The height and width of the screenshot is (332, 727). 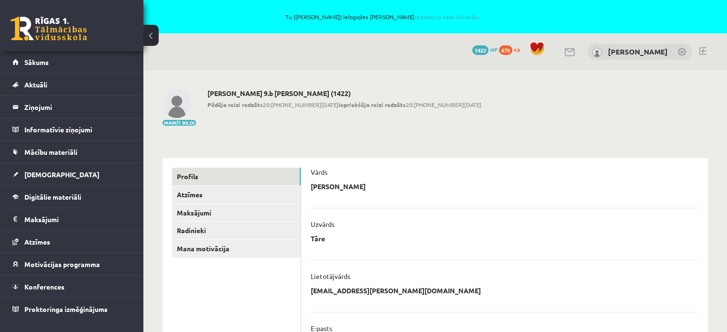 I want to click on span: 670, so click(x=506, y=50).